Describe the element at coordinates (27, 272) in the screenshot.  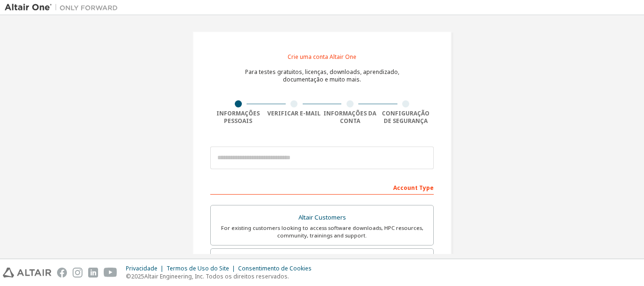
I see `img: altair_logo.svg` at that location.